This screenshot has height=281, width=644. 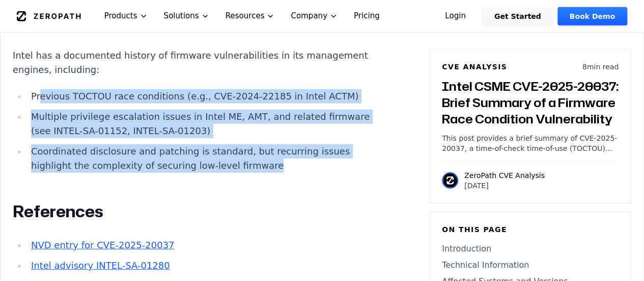 I want to click on a: Technical Information, so click(x=530, y=265).